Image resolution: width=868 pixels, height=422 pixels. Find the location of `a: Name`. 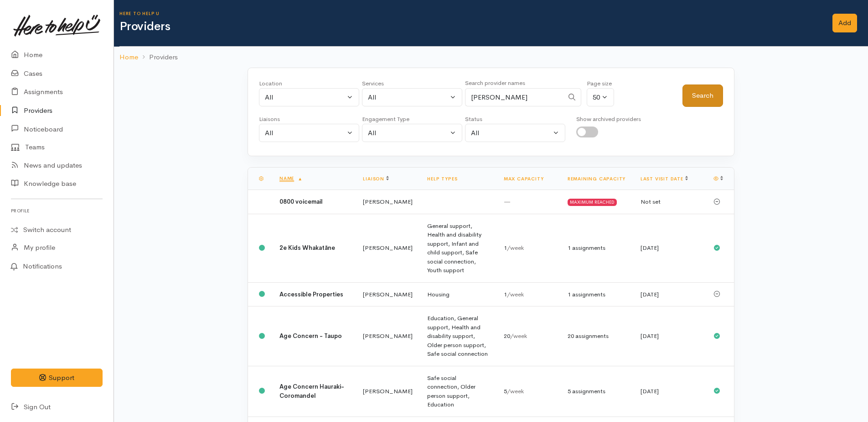

a: Name is located at coordinates (291, 178).